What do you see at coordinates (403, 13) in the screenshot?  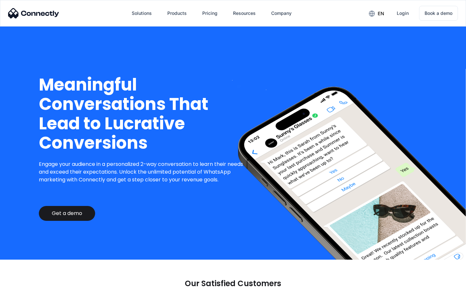 I see `div: Login` at bounding box center [403, 13].